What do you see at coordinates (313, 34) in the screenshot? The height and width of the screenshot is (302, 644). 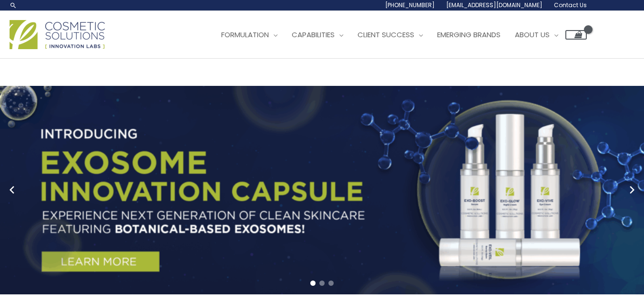 I see `span: Capabilities` at bounding box center [313, 34].